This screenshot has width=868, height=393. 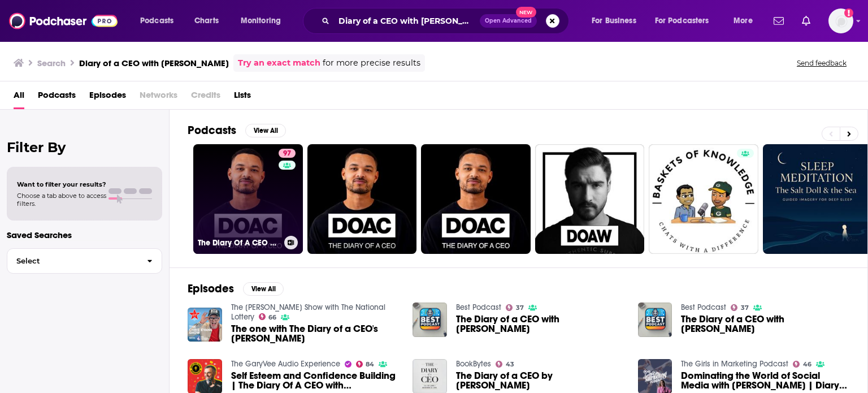 What do you see at coordinates (211, 288) in the screenshot?
I see `h2: Episodes` at bounding box center [211, 288].